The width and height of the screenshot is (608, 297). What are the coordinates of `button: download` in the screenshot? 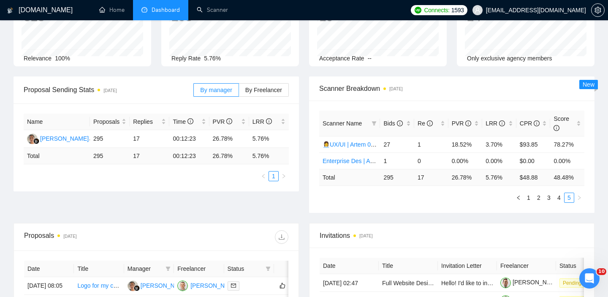 It's located at (282, 237).